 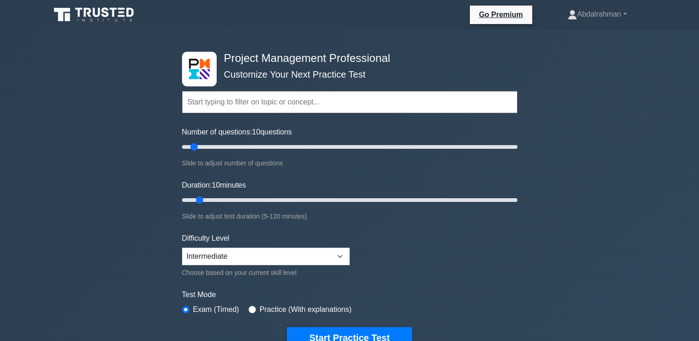 What do you see at coordinates (266, 273) in the screenshot?
I see `div: Choose based on your current skill level` at bounding box center [266, 273].